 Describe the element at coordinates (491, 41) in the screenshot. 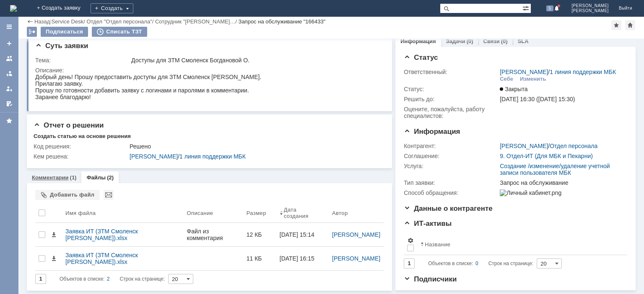

I see `a: Связи` at that location.